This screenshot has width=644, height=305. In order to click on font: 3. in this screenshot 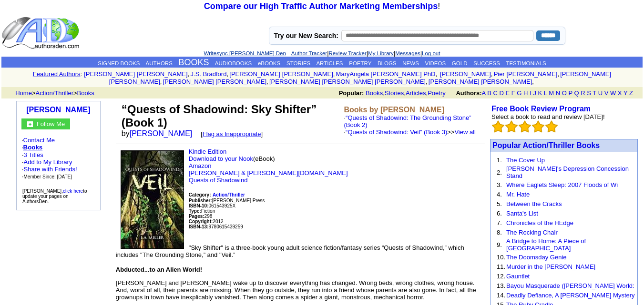, I will do `click(499, 185)`.